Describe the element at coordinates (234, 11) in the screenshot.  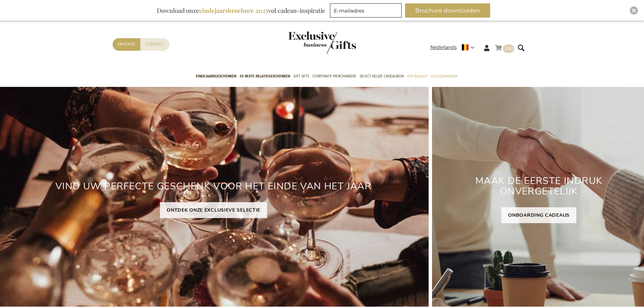
I see `b: eindejaarsbrochure 2025` at that location.